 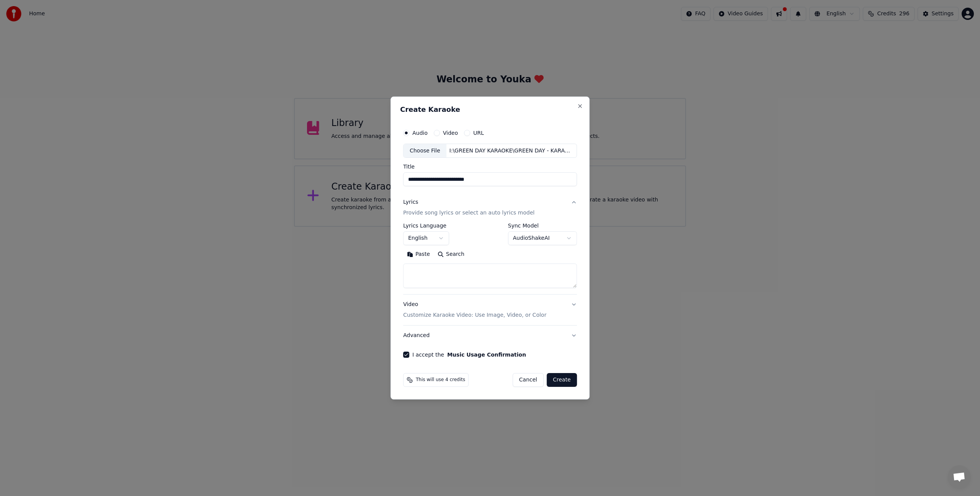 I want to click on label: Title, so click(x=490, y=167).